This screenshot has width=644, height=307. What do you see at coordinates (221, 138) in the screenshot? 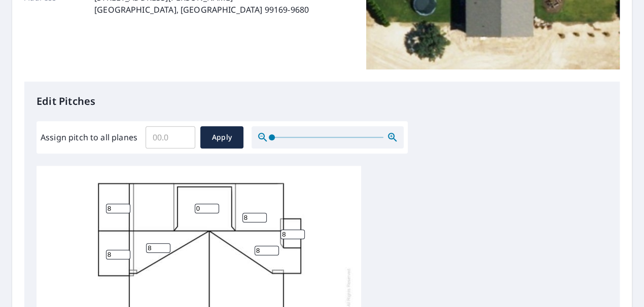
I see `button: Apply` at bounding box center [221, 138].